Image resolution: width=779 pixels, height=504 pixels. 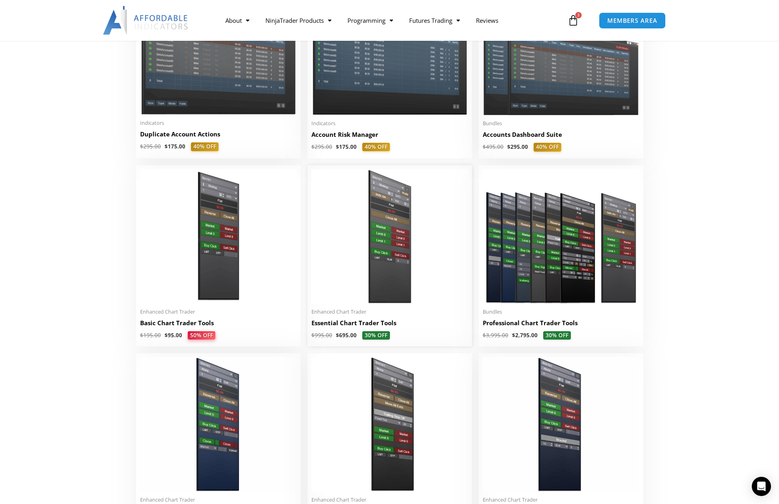 I want to click on a: Essential Chart Trader Tools, so click(x=390, y=325).